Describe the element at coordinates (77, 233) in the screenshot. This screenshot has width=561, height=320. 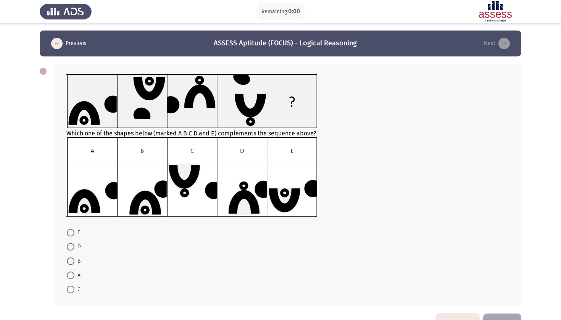
I see `span: E` at that location.